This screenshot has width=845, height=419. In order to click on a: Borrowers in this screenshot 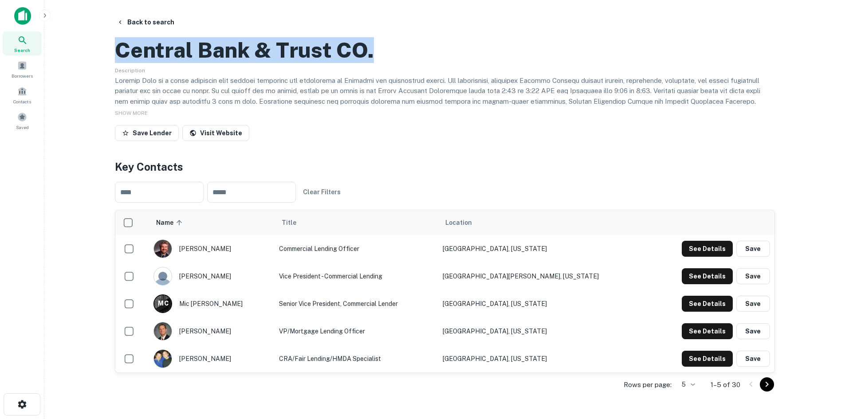, I will do `click(22, 69)`.